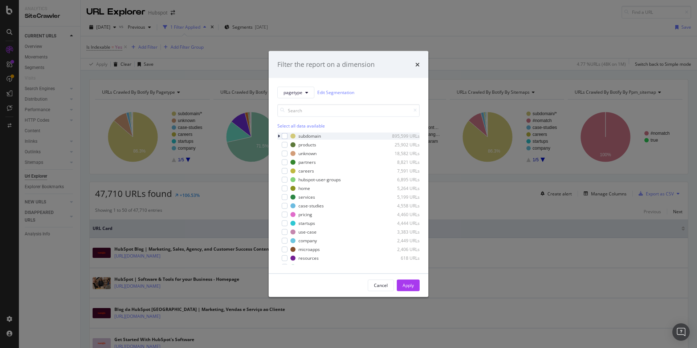 Image resolution: width=697 pixels, height=348 pixels. Describe the element at coordinates (402, 188) in the screenshot. I see `div: 5,264 URLs` at that location.